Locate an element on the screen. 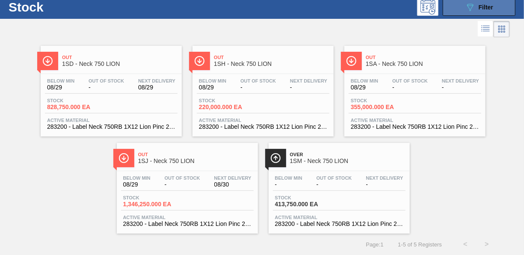  h1: Stock is located at coordinates (67, 7).